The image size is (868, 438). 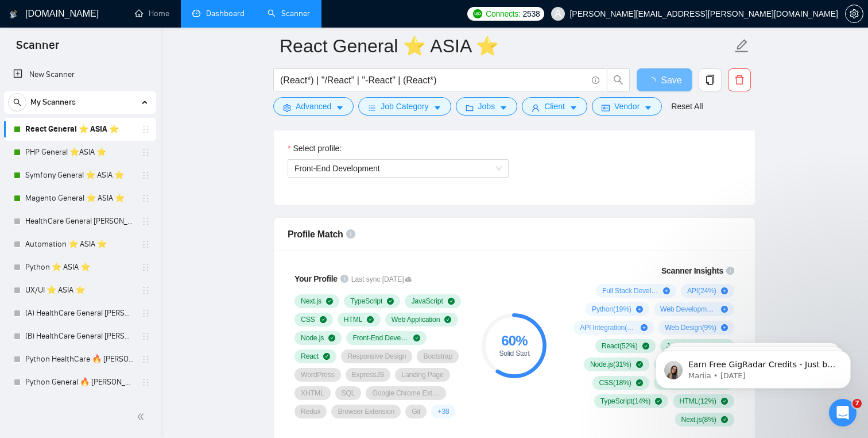 I want to click on span: 2538, so click(x=531, y=14).